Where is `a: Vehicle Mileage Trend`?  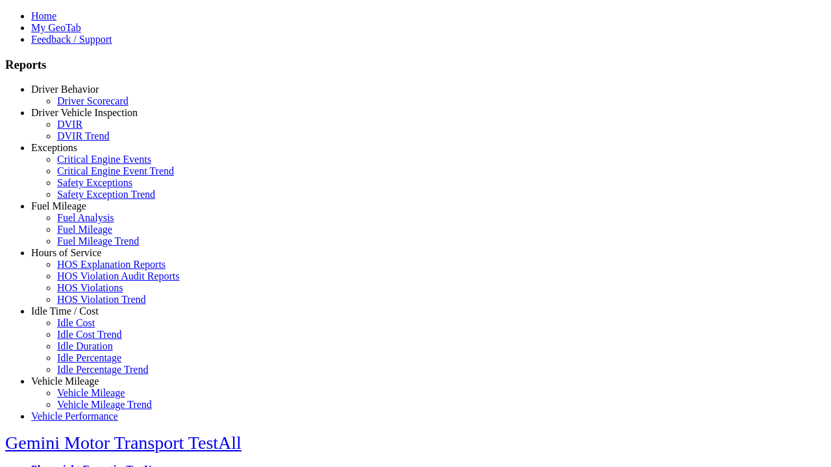
a: Vehicle Mileage Trend is located at coordinates (104, 404).